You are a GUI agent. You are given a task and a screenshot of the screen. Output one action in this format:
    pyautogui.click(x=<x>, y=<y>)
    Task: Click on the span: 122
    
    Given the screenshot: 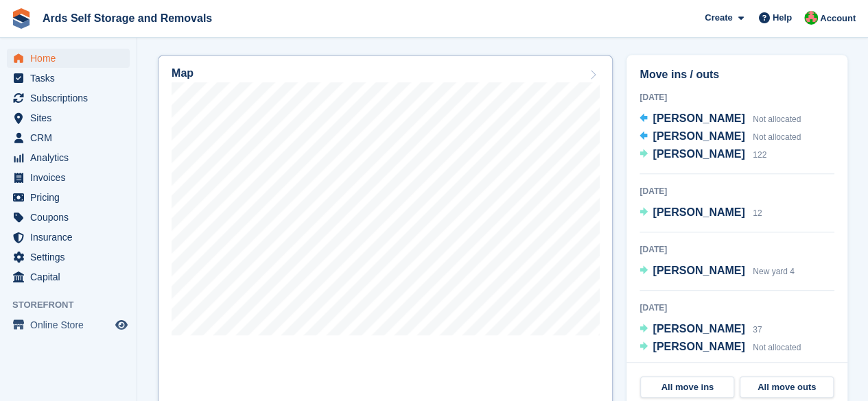 What is the action you would take?
    pyautogui.click(x=760, y=155)
    